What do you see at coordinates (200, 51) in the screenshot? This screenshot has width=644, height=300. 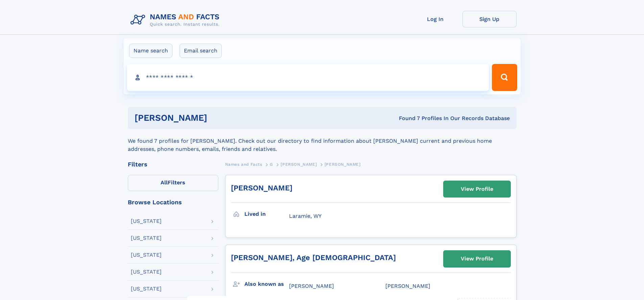 I see `label: Email search` at bounding box center [200, 51].